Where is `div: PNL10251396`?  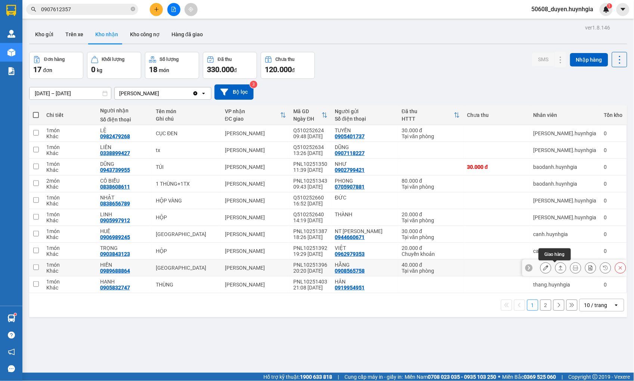 div: PNL10251396 is located at coordinates (311, 265).